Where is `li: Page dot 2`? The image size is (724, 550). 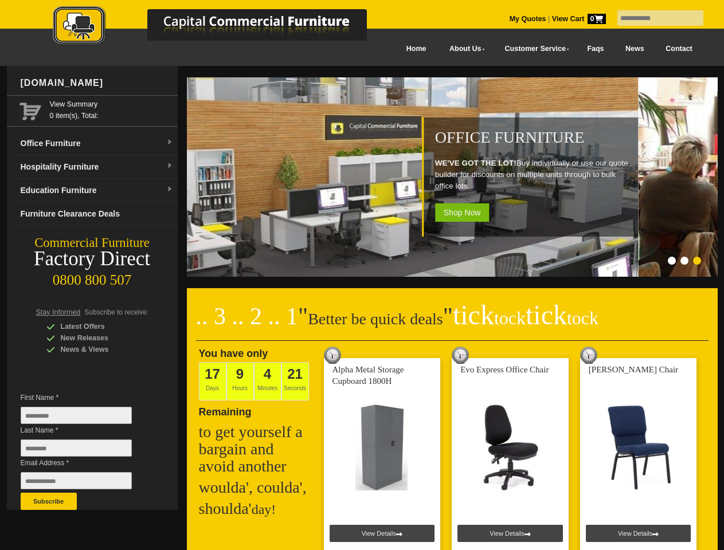 li: Page dot 2 is located at coordinates (684, 261).